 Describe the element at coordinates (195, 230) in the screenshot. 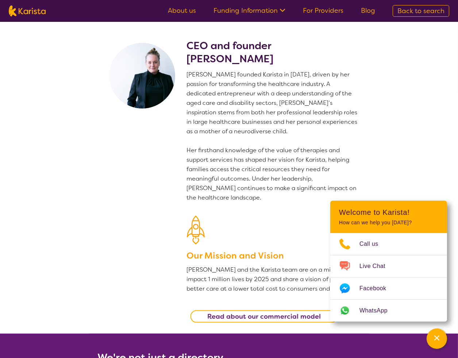

I see `img: Our Mission` at that location.